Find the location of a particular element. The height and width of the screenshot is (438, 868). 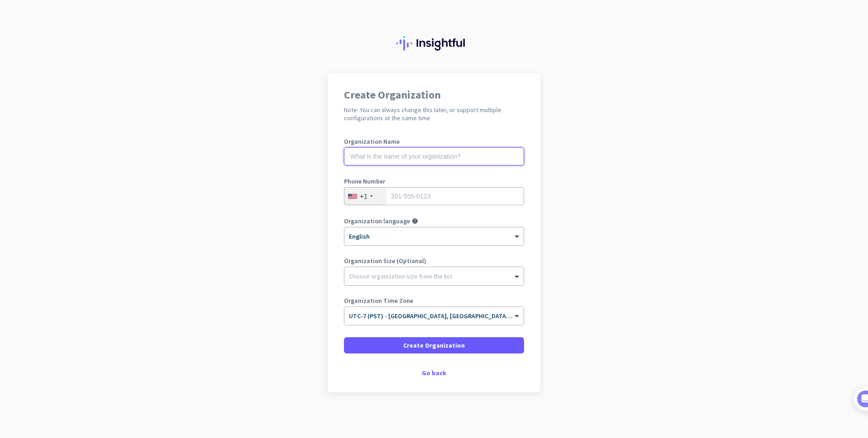

label: Phone Number is located at coordinates (434, 181).